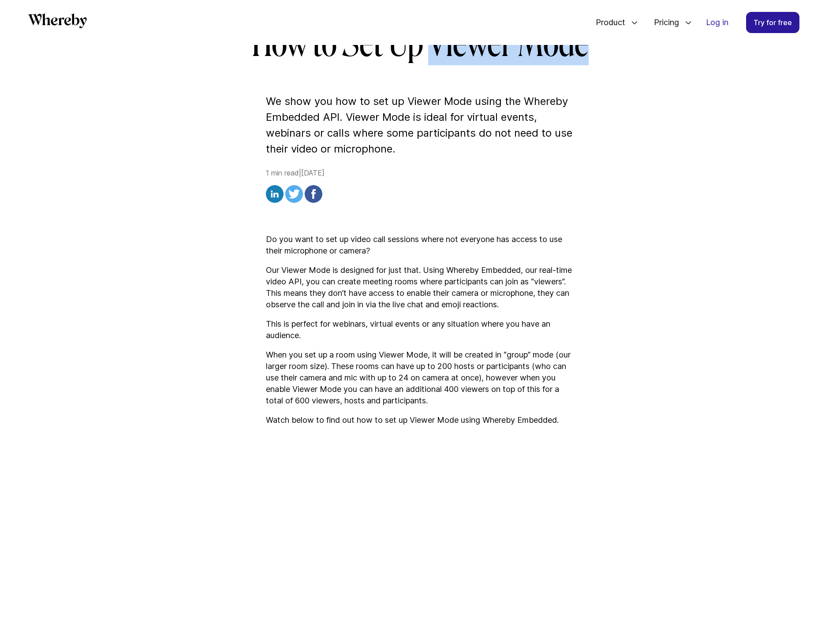 The height and width of the screenshot is (641, 840). What do you see at coordinates (57, 21) in the screenshot?
I see `svg: Whereby` at bounding box center [57, 21].